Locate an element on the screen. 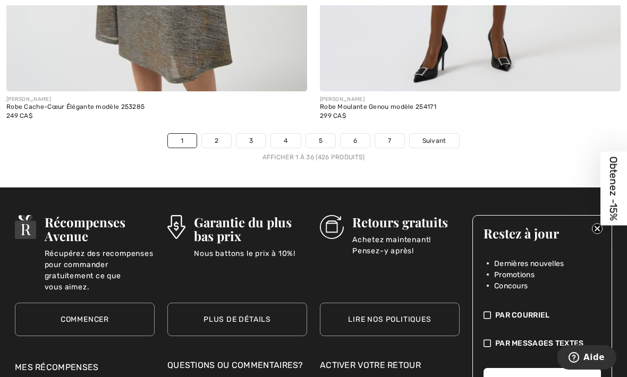 Image resolution: width=627 pixels, height=377 pixels. a: Mes récompenses is located at coordinates (57, 367).